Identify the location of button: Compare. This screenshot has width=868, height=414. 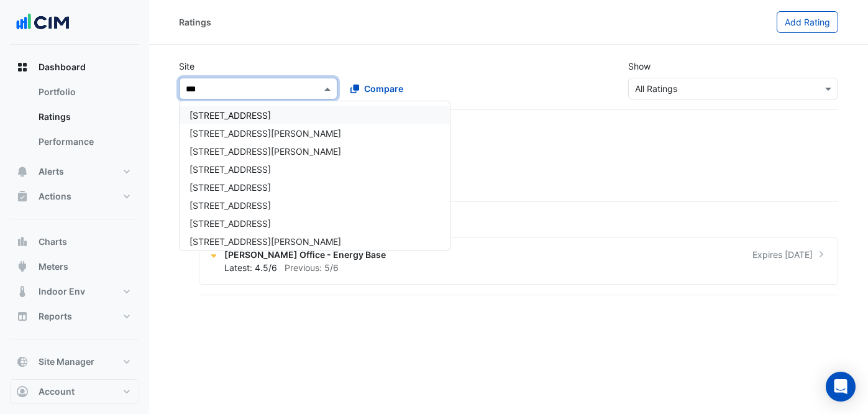
(376, 88).